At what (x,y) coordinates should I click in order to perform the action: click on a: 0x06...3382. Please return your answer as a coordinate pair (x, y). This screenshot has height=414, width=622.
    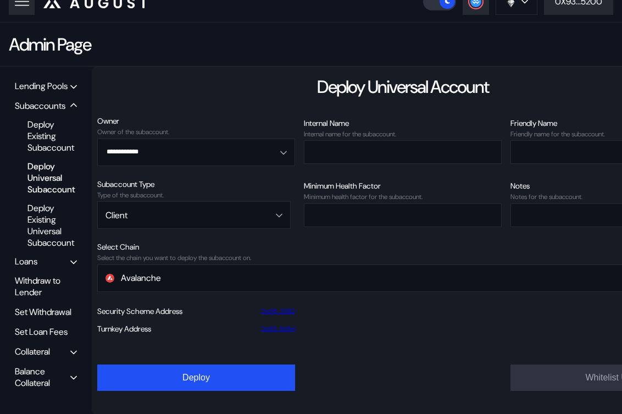
    Looking at the image, I should click on (278, 311).